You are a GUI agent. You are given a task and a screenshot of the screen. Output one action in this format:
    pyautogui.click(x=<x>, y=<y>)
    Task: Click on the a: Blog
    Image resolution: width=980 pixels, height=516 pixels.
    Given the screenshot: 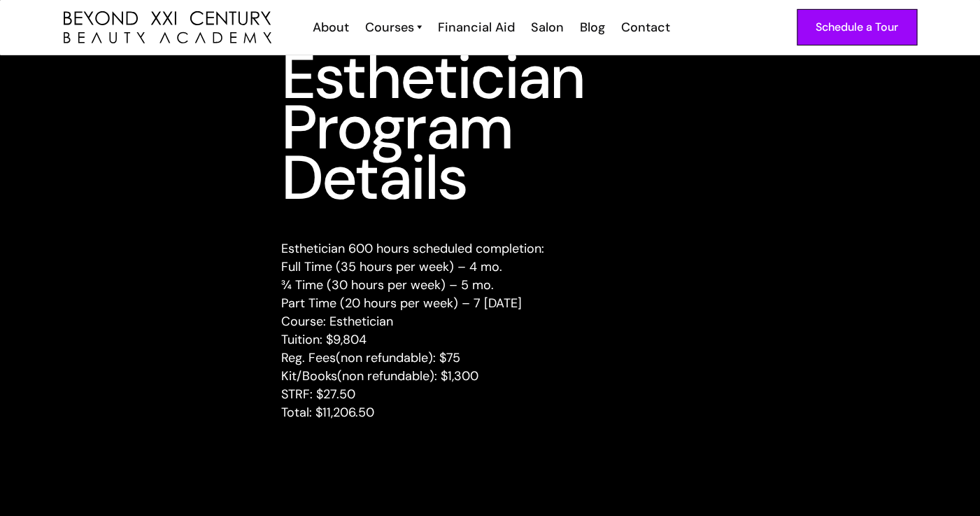 What is the action you would take?
    pyautogui.click(x=591, y=27)
    